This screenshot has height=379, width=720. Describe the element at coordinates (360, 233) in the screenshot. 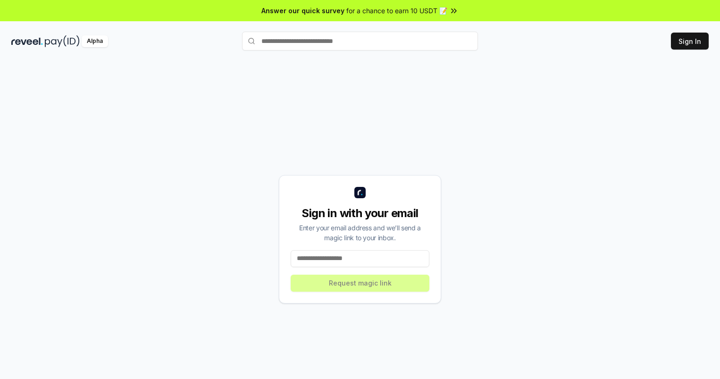

I see `div: Enter your email address and we’ll send a magic link to your inbox.` at that location.